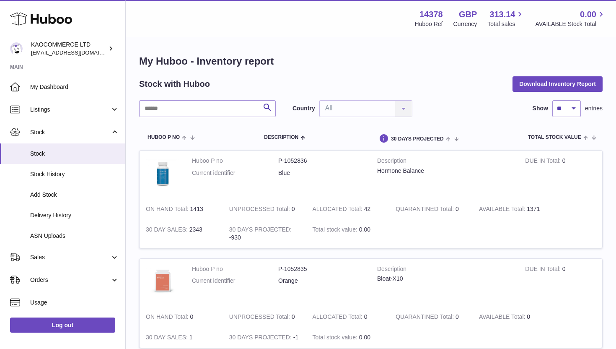 The width and height of the screenshot is (616, 349). What do you see at coordinates (502, 14) in the screenshot?
I see `span: 313.14` at bounding box center [502, 14].